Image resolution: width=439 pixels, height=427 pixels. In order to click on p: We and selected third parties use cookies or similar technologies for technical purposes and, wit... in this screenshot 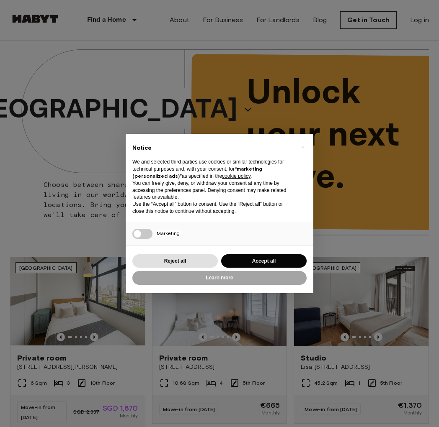, I will do `click(213, 169)`.